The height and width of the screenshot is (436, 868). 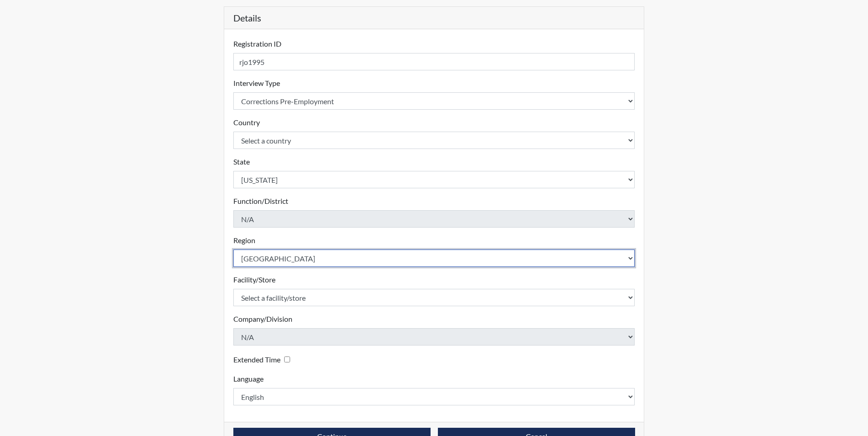 I want to click on label: State, so click(x=242, y=162).